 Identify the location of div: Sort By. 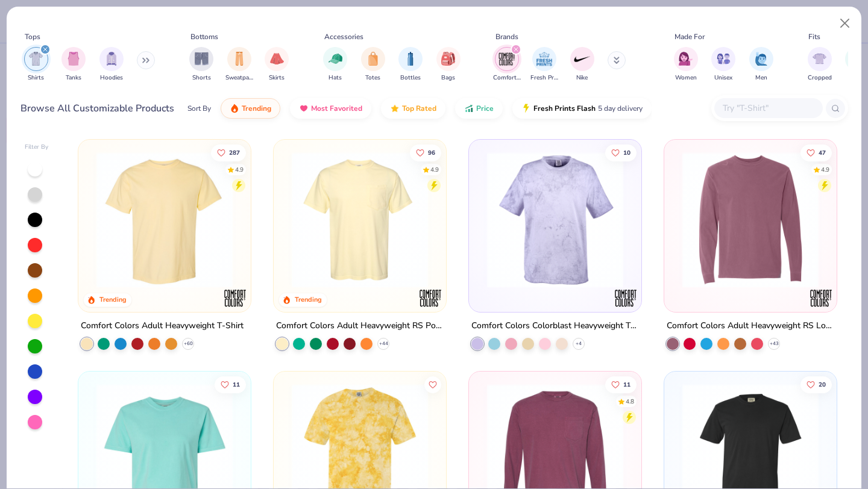
(199, 108).